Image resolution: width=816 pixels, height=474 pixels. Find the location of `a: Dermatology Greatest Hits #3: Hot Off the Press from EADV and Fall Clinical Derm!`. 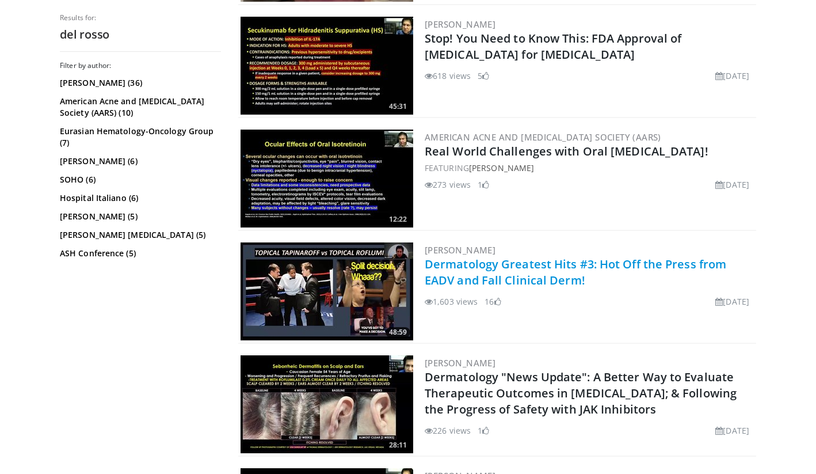

a: Dermatology Greatest Hits #3: Hot Off the Press from EADV and Fall Clinical Derm! is located at coordinates (576, 272).